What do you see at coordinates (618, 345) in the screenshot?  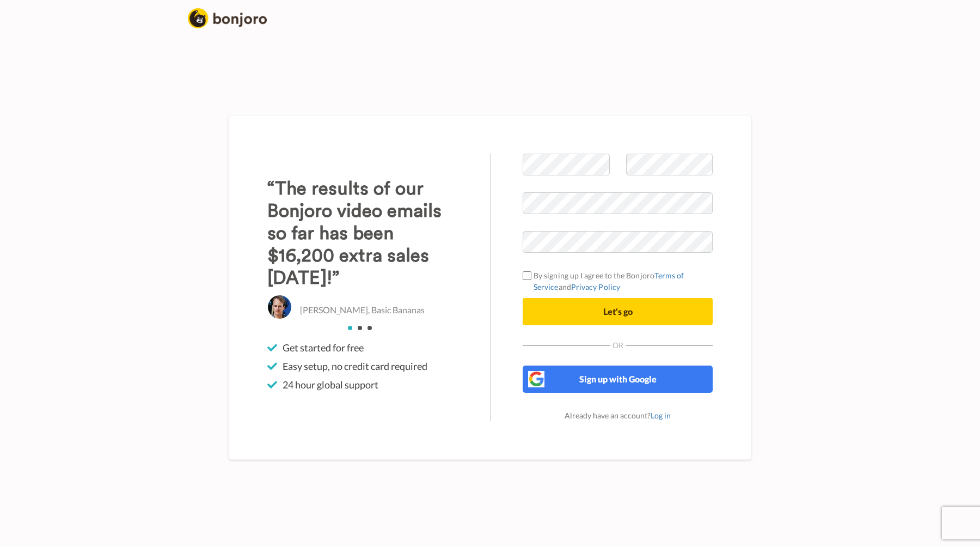 I see `span: Or` at bounding box center [618, 345].